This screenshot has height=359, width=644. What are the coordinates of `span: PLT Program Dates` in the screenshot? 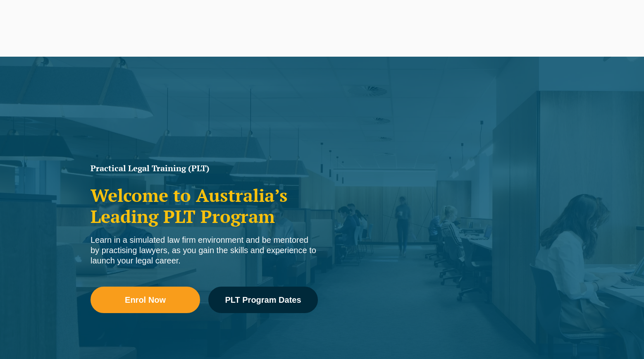 It's located at (263, 300).